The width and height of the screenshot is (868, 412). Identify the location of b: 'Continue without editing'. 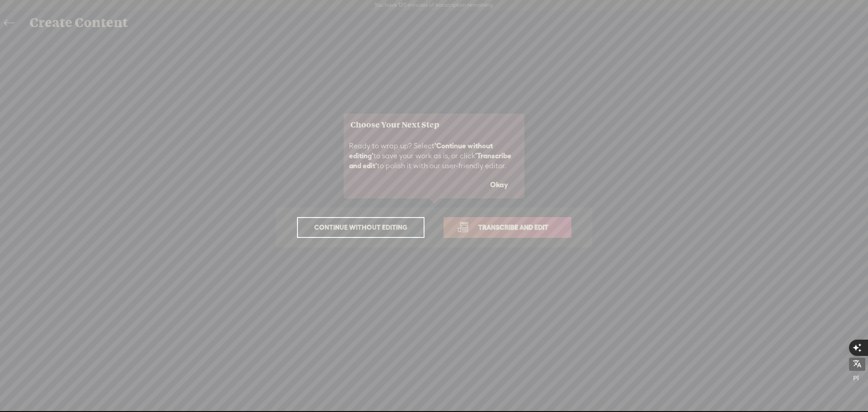
(421, 151).